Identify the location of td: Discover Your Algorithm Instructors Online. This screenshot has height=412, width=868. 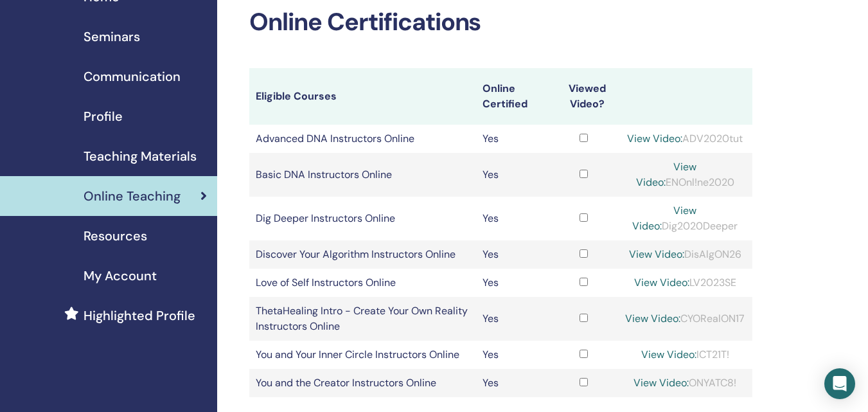
(363, 255).